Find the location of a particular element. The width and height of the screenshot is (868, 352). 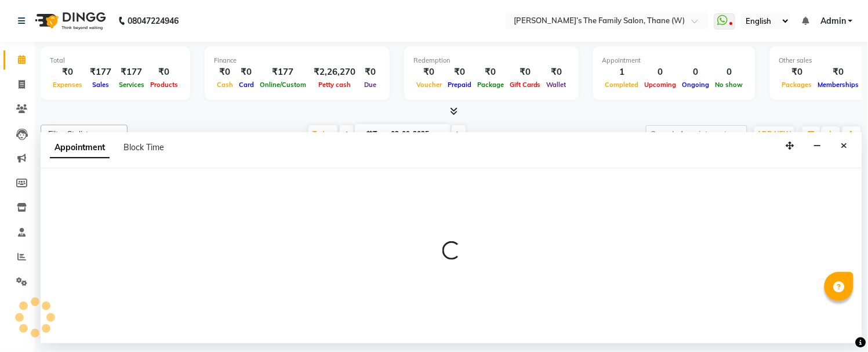

span: Sales is located at coordinates (100, 85).